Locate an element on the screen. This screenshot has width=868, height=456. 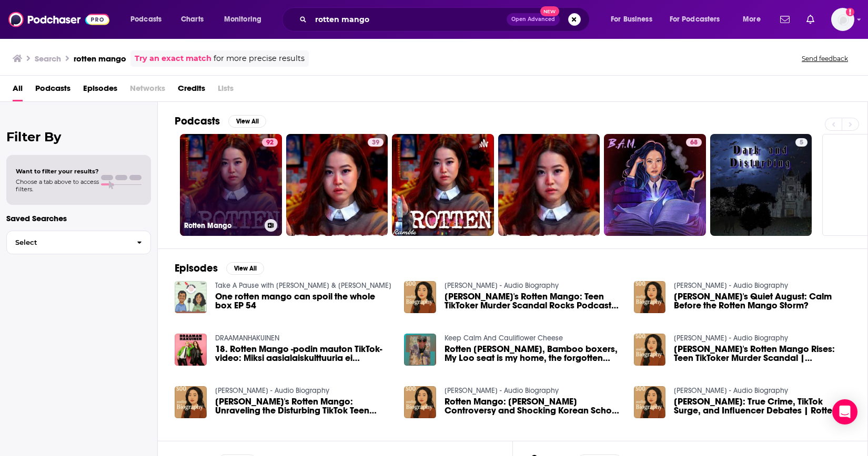
img: Podchaser - Follow, Share and Rate Podcasts is located at coordinates (59, 19).